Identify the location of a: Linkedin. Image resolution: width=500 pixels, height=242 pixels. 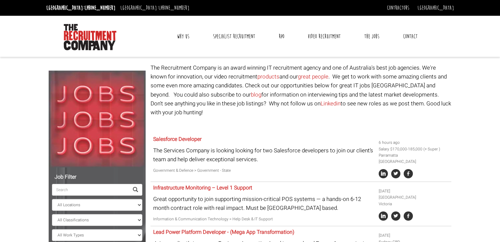
(330, 104).